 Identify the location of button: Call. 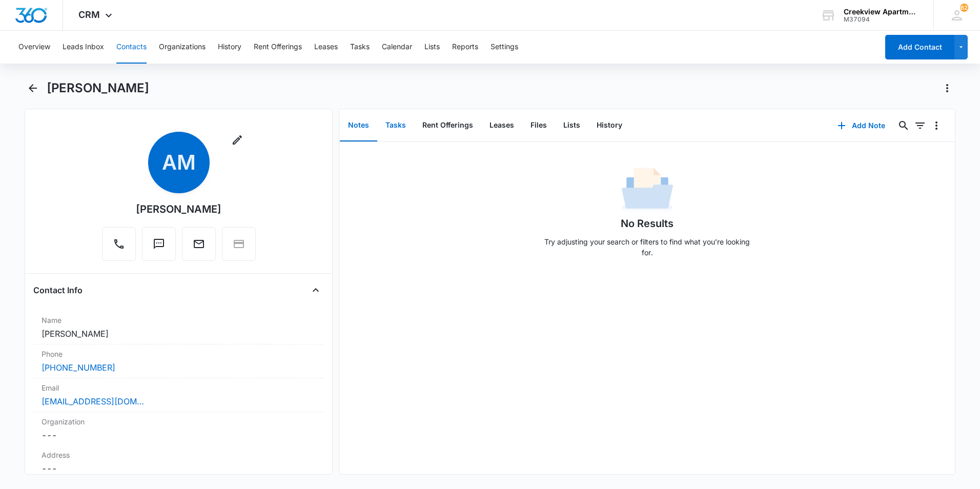
(119, 244).